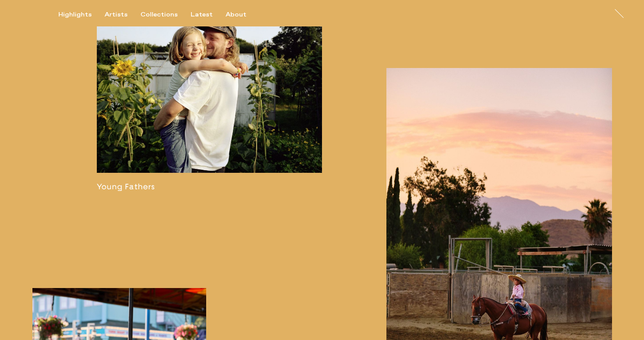 The image size is (644, 340). Describe the element at coordinates (166, 15) in the screenshot. I see `button: Collections` at that location.